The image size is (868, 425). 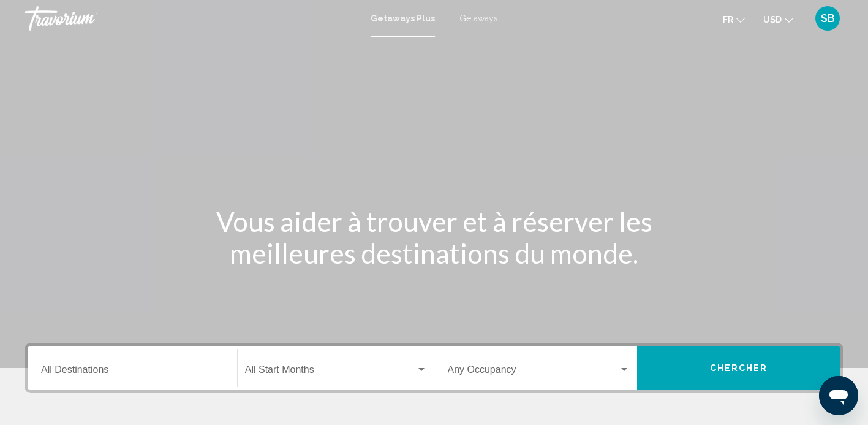 I want to click on span: SB, so click(x=828, y=19).